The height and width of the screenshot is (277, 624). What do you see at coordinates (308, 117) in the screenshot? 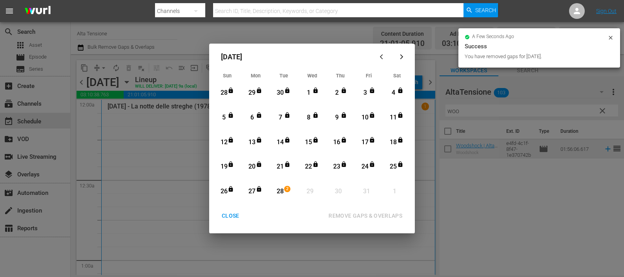
I see `div: 8` at bounding box center [308, 117].